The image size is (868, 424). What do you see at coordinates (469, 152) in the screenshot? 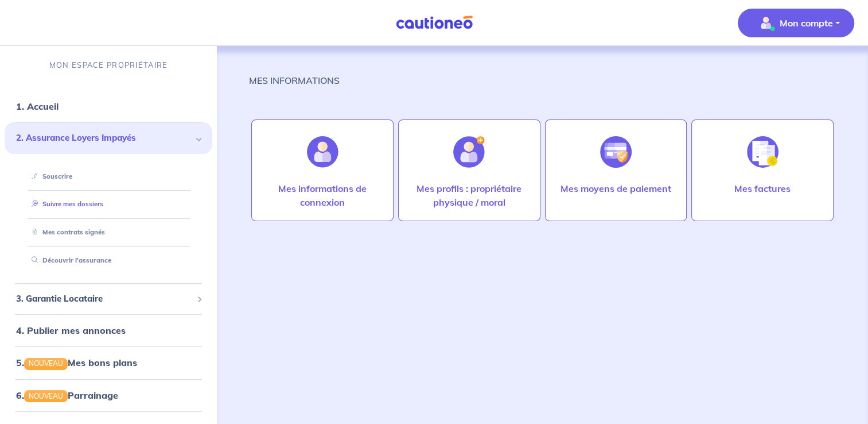
I see `img: illu_account_add.svg` at bounding box center [469, 152].